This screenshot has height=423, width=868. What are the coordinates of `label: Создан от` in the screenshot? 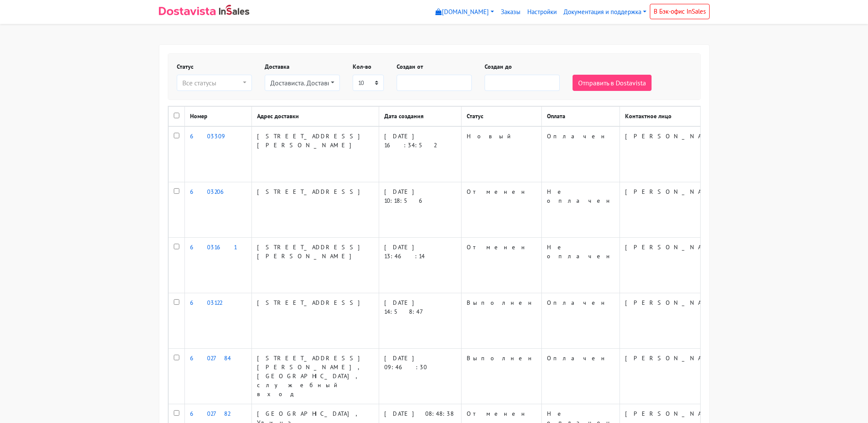 It's located at (410, 66).